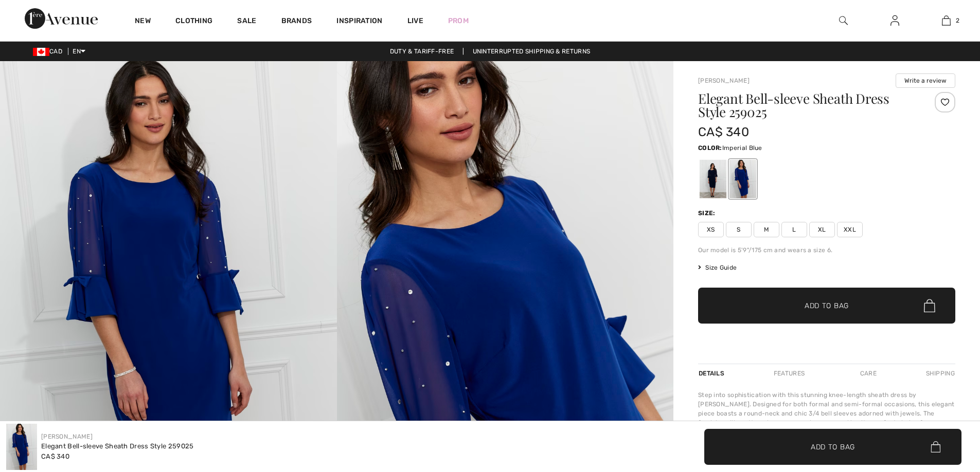 Image resolution: width=980 pixels, height=472 pixels. What do you see at coordinates (843, 21) in the screenshot?
I see `img: search the website` at bounding box center [843, 21].